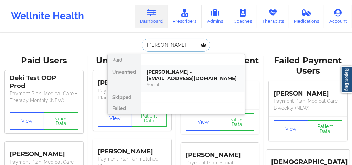  I want to click on a: Account, so click(338, 16).